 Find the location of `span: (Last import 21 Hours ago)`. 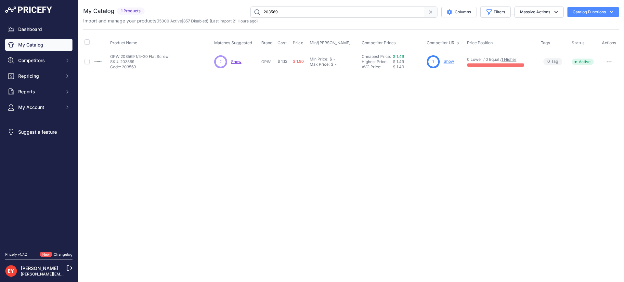

span: (Last import 21 Hours ago) is located at coordinates (234, 21).